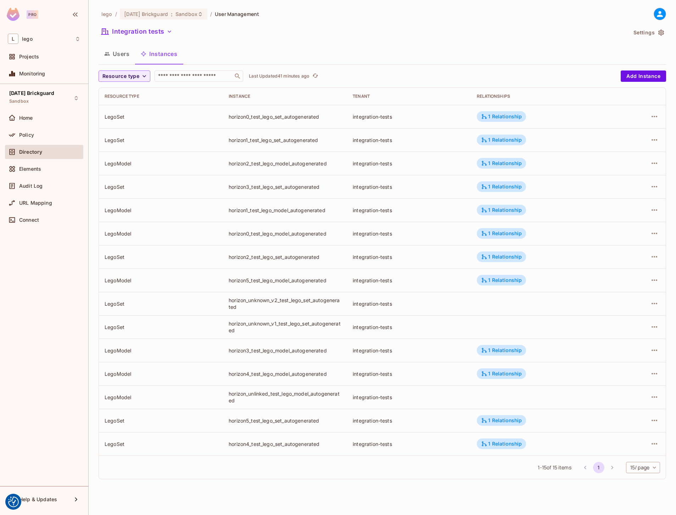 The height and width of the screenshot is (515, 676). I want to click on span: URL Mapping, so click(35, 203).